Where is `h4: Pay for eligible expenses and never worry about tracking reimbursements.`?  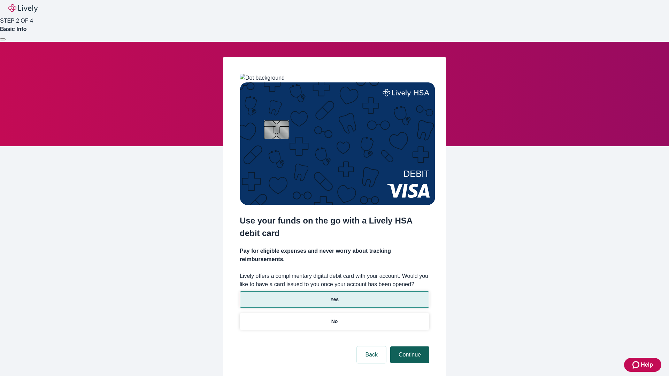 h4: Pay for eligible expenses and never worry about tracking reimbursements. is located at coordinates (335, 255).